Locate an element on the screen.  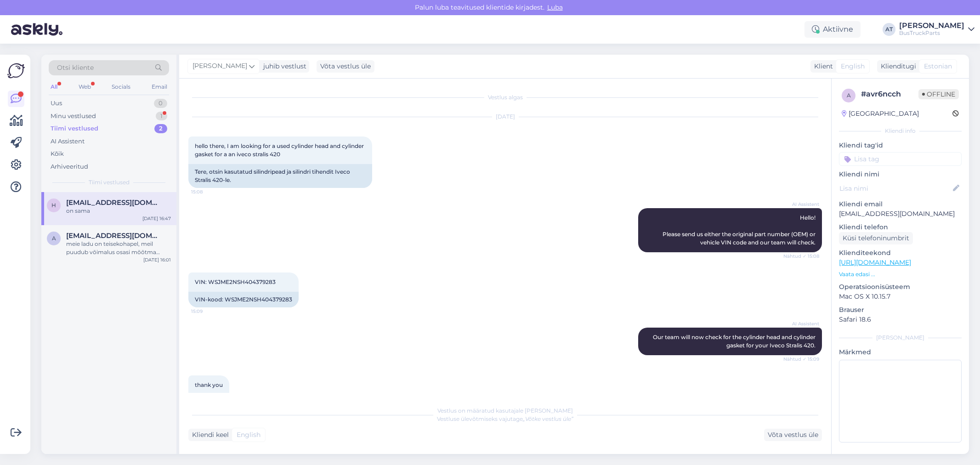
div: Web is located at coordinates (84, 87).